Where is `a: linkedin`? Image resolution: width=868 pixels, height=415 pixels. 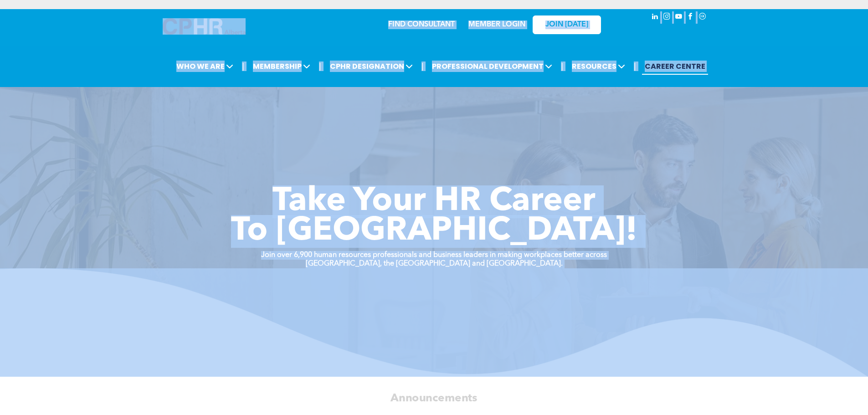
a: linkedin is located at coordinates (655, 18).